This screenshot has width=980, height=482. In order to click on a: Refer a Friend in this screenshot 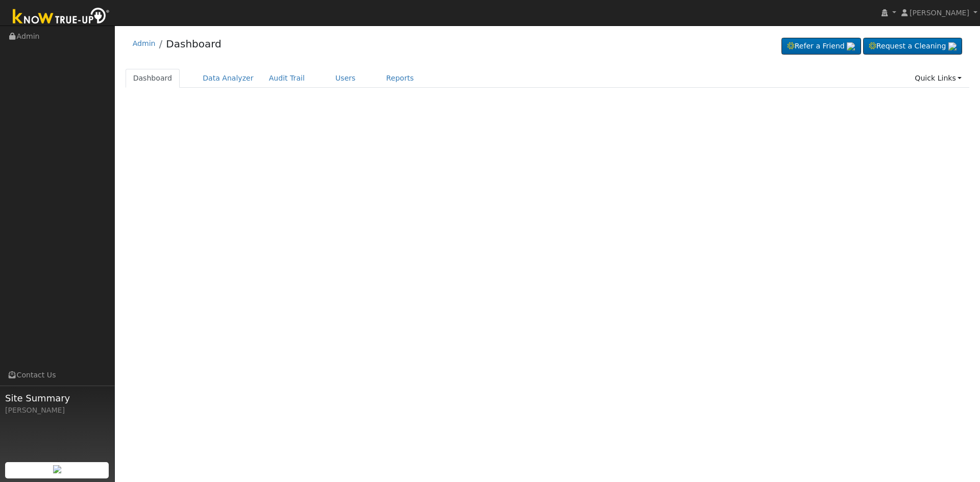, I will do `click(821, 46)`.